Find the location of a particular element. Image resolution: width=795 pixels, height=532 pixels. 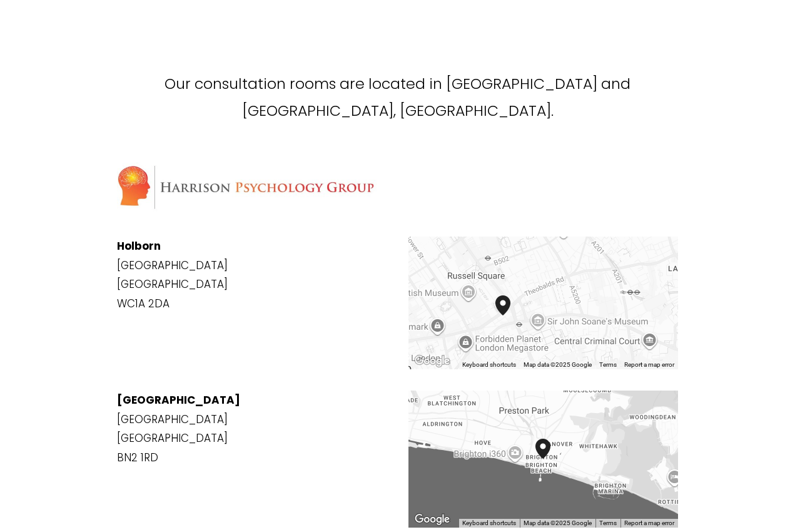

div: Harrison Psychology Group 23 Southampton Place London, England, WC1A 2DA, United Kingdom is located at coordinates (510, 315).